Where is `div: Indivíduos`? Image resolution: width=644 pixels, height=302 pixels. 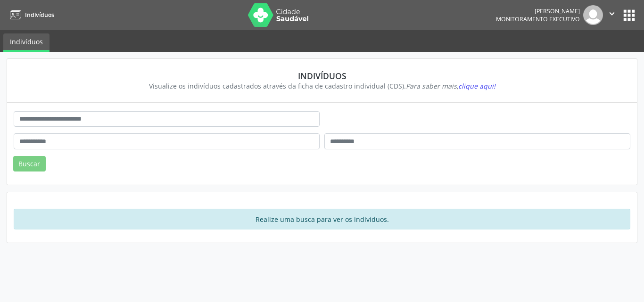 div: Indivíduos is located at coordinates (322, 76).